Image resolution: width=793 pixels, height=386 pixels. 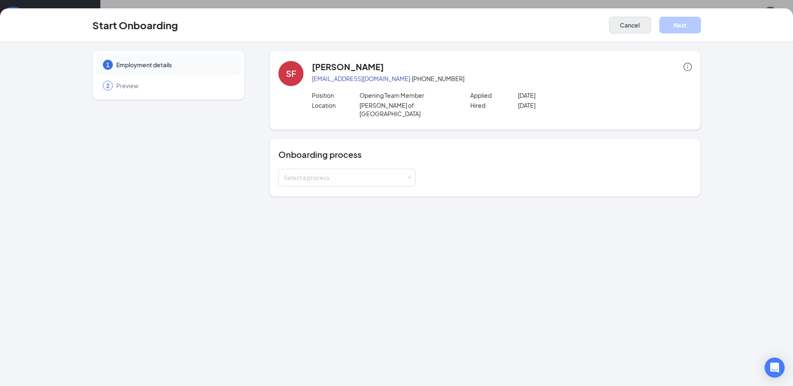 I want to click on div: Select a process, so click(x=345, y=178).